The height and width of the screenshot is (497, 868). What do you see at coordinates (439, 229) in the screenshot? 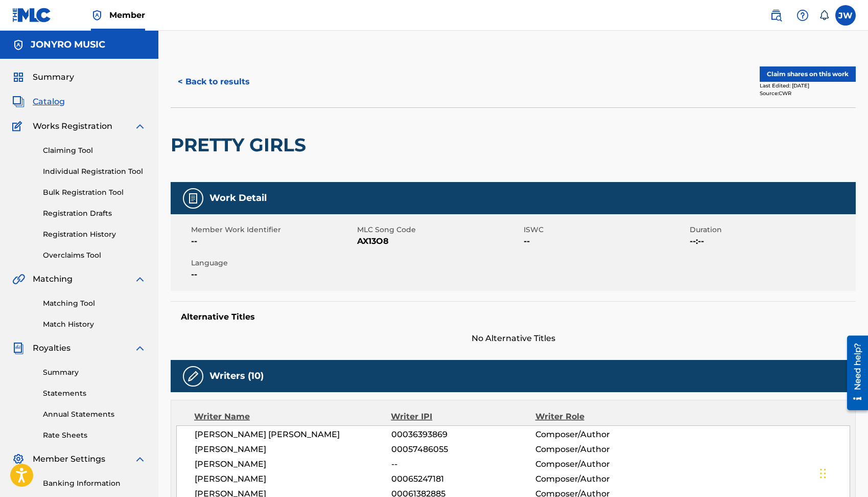
I see `span: MLC Song Code` at bounding box center [439, 229].